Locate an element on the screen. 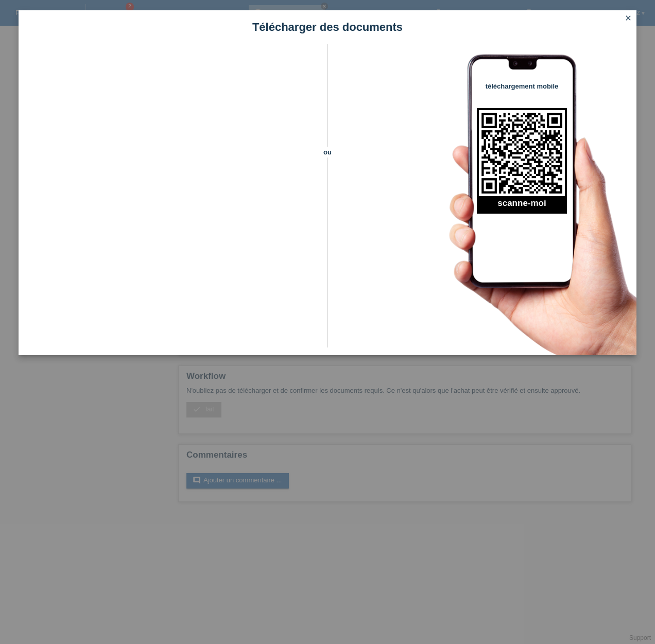 The width and height of the screenshot is (655, 644). a: close is located at coordinates (628, 18).